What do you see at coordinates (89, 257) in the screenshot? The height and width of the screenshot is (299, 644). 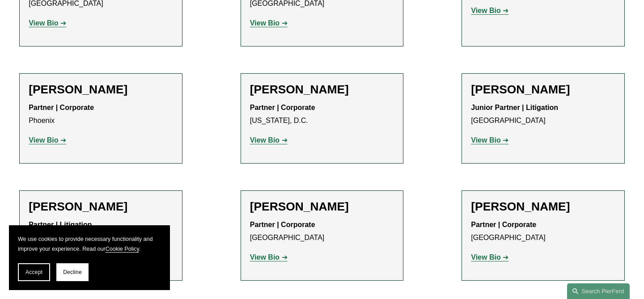 I see `section: Cookie banner` at bounding box center [89, 257].